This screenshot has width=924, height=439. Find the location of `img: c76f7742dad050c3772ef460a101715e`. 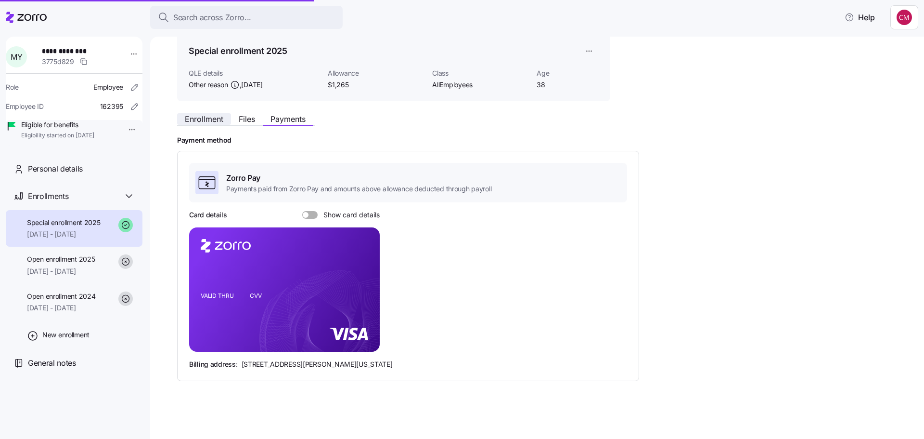

img: c76f7742dad050c3772ef460a101715e is located at coordinates (905, 17).